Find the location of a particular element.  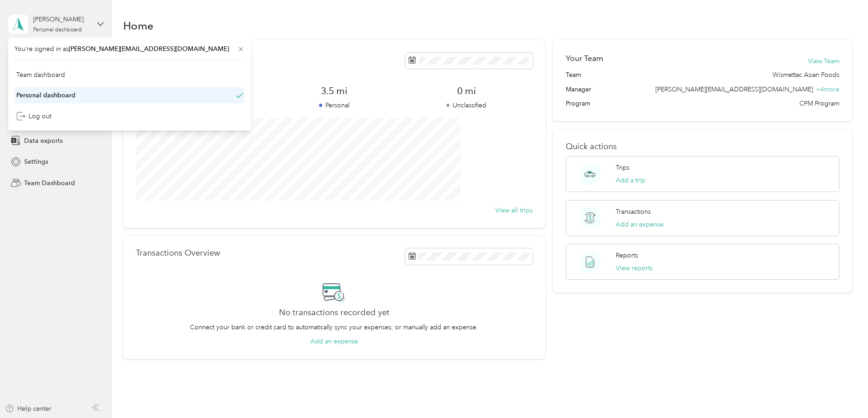

span: Wismettac Asian Foods is located at coordinates (806, 74).